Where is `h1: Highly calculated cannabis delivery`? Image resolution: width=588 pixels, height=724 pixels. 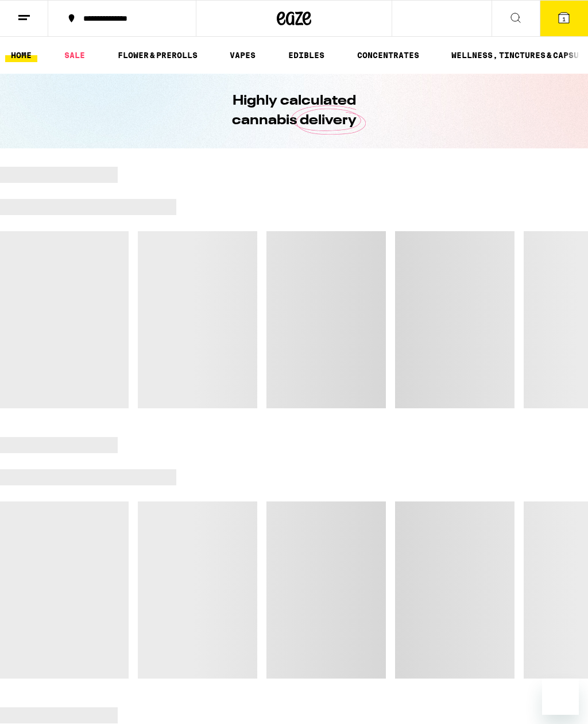 h1: Highly calculated cannabis delivery is located at coordinates (294, 111).